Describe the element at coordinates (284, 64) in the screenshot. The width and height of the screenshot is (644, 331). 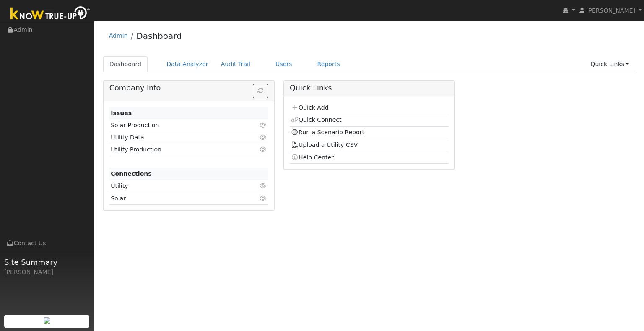
I see `a: Users` at that location.